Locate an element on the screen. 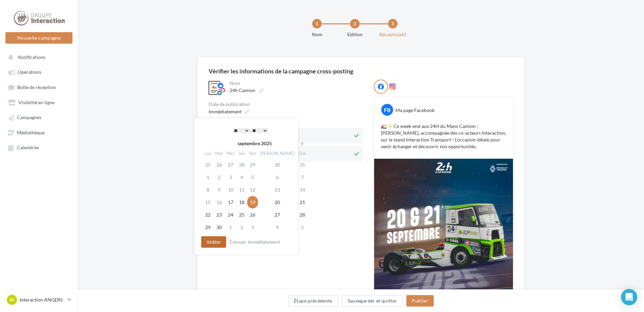 The height and width of the screenshot is (312, 644). td: 24 is located at coordinates (231, 215).